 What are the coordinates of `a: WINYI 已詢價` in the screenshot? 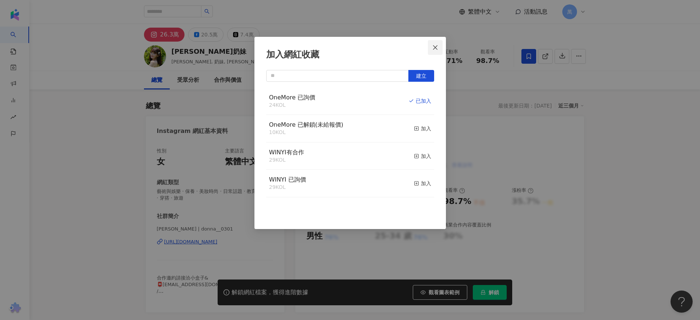 It's located at (288, 180).